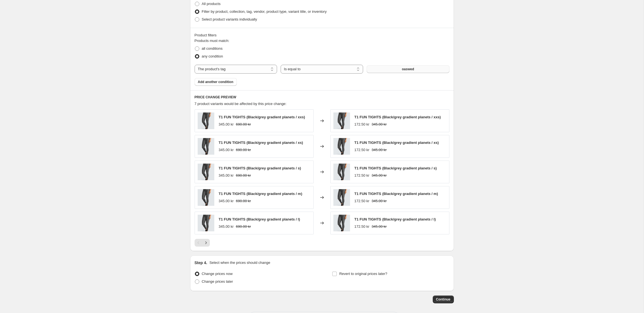  What do you see at coordinates (240, 263) in the screenshot?
I see `p: Select when the prices should change` at bounding box center [240, 263].